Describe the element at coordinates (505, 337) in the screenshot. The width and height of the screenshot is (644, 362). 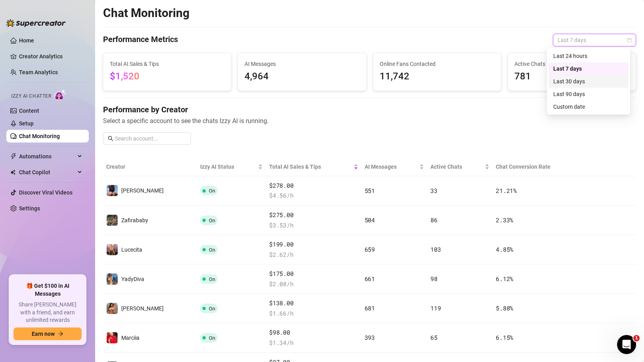
I see `span: 6.15 %` at that location.